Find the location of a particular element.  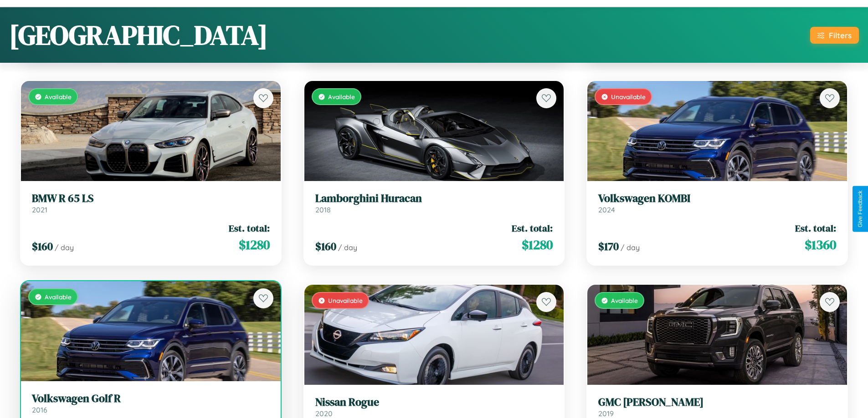

a: BMW R 65 LS2021 is located at coordinates (151, 203).